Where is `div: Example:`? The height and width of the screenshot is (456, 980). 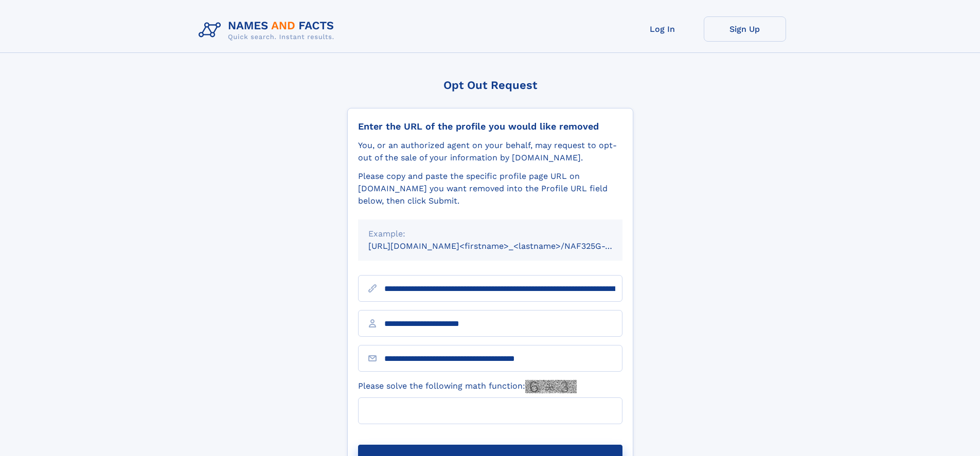
div: Example: is located at coordinates (490, 234).